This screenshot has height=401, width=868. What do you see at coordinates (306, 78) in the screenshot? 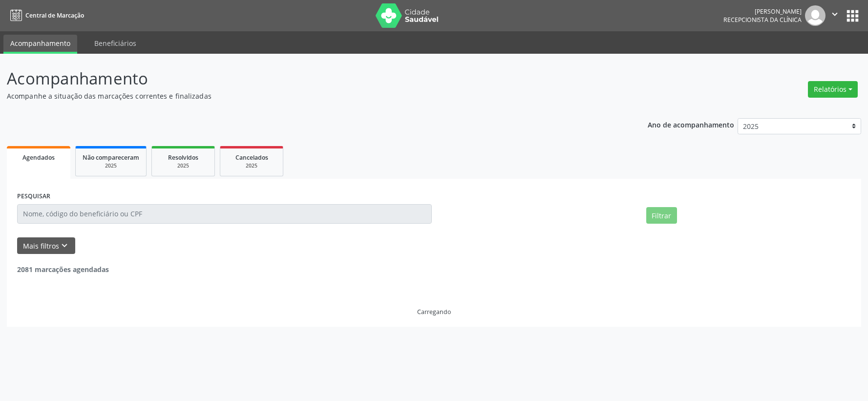
I see `p: Acompanhamento` at bounding box center [306, 78].